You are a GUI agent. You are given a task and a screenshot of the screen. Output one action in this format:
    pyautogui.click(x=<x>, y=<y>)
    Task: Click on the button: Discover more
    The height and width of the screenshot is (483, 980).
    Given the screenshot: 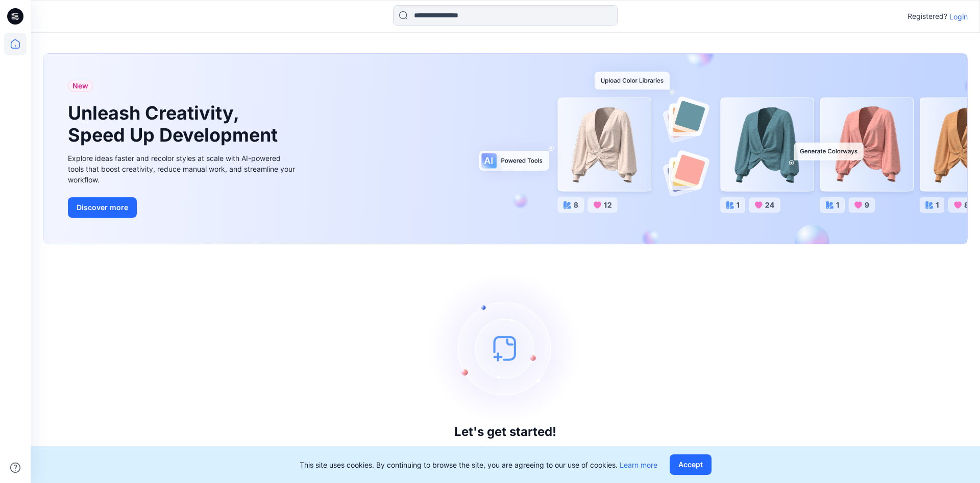 What is the action you would take?
    pyautogui.click(x=102, y=208)
    